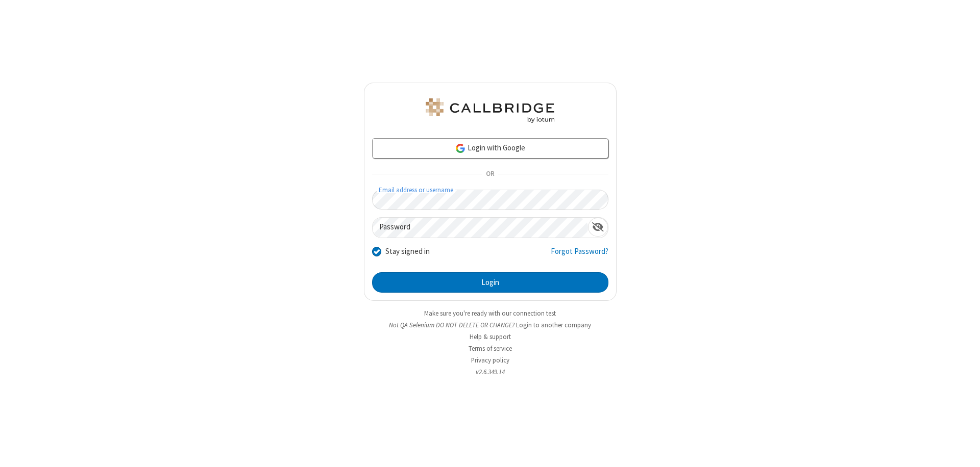  What do you see at coordinates (490, 372) in the screenshot?
I see `li: v2.6.349.14` at bounding box center [490, 372].